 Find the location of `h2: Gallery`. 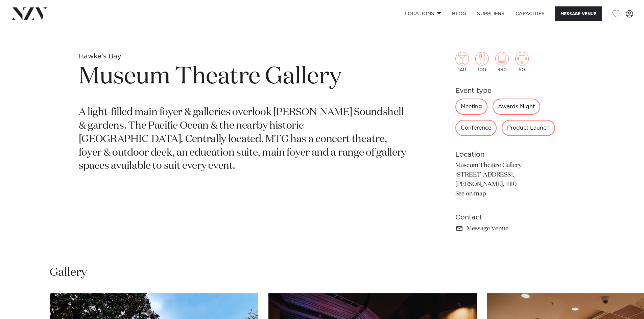

h2: Gallery is located at coordinates (69, 272).